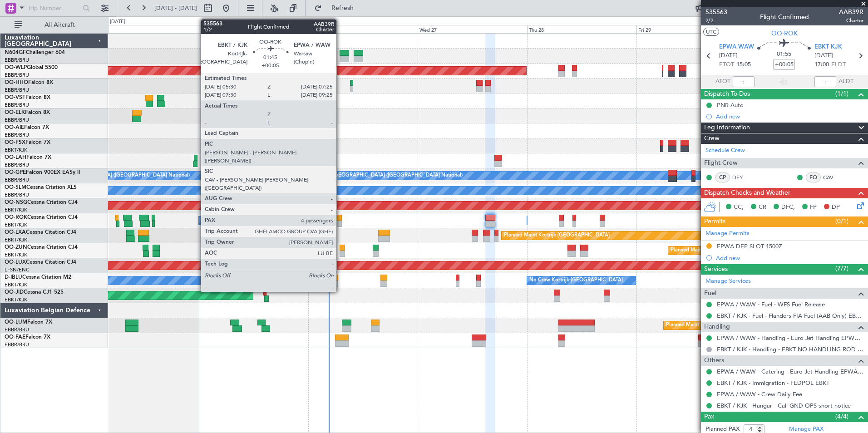 This screenshot has width=868, height=433. Describe the element at coordinates (582, 29) in the screenshot. I see `div: Thu 28` at that location.